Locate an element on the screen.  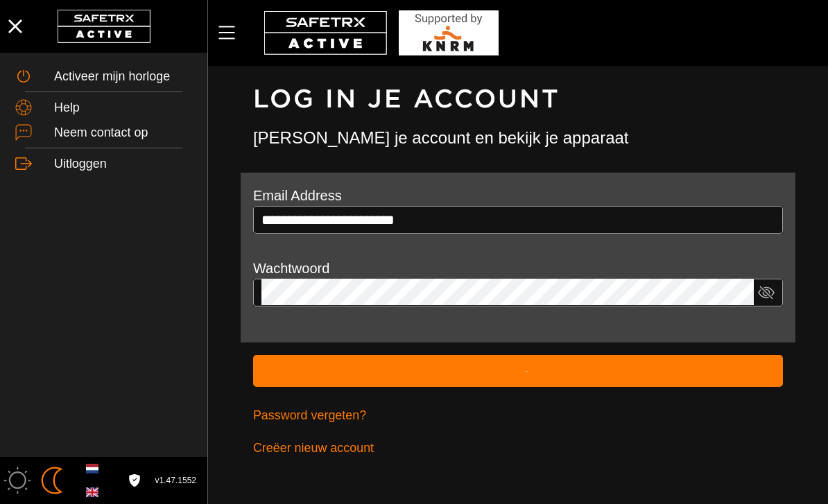
img: en.svg is located at coordinates (92, 492).